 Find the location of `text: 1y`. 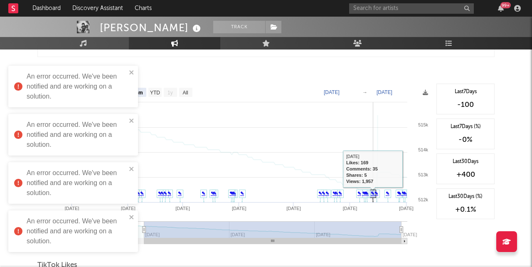

text: 1y is located at coordinates (170, 93).